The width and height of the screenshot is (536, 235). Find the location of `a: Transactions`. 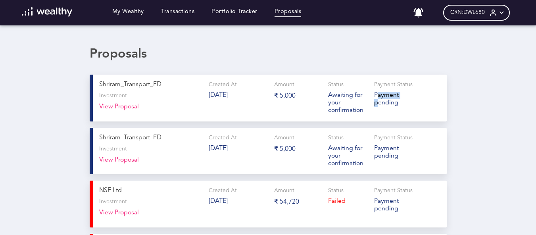

a: Transactions is located at coordinates (178, 13).